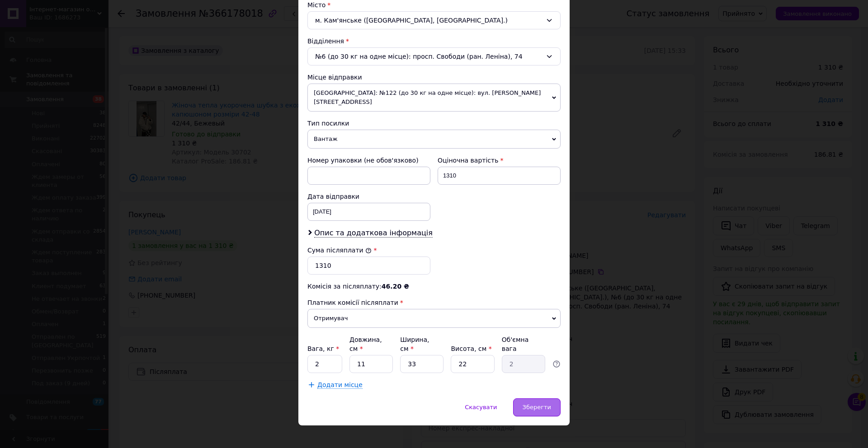 This screenshot has height=448, width=868. What do you see at coordinates (434, 139) in the screenshot?
I see `span: Вантаж` at bounding box center [434, 139].